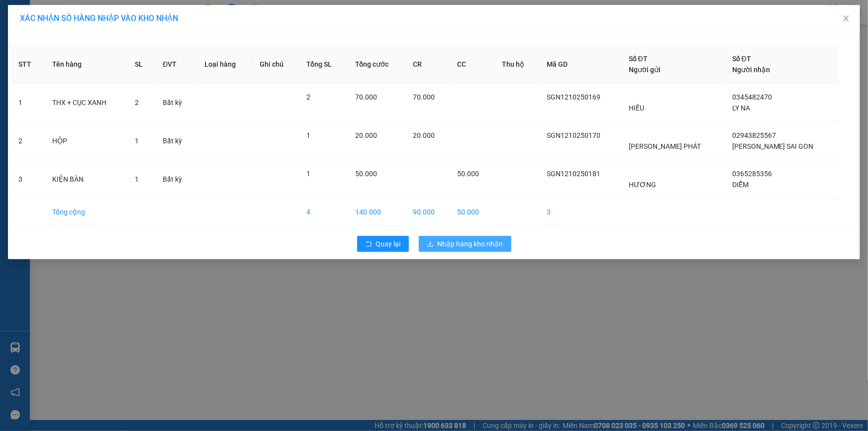  What do you see at coordinates (636, 108) in the screenshot?
I see `span: HIẾU` at bounding box center [636, 108].